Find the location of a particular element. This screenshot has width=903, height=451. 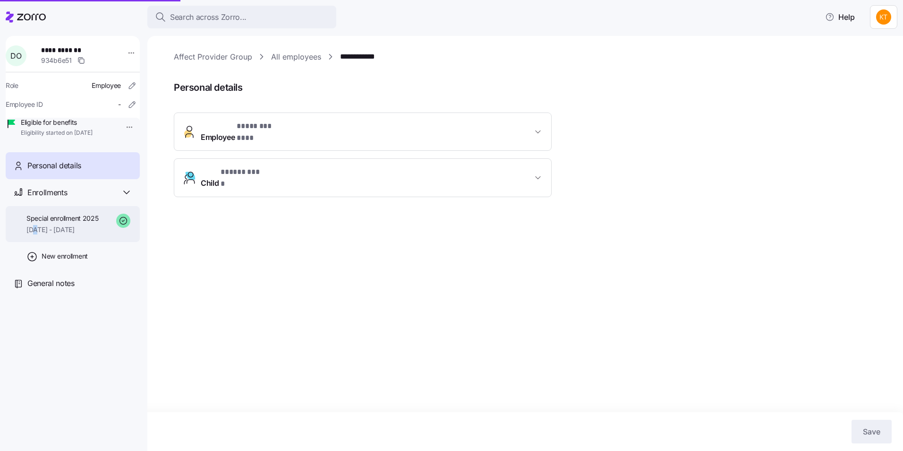

span: Search across Zorro... is located at coordinates (208, 17).